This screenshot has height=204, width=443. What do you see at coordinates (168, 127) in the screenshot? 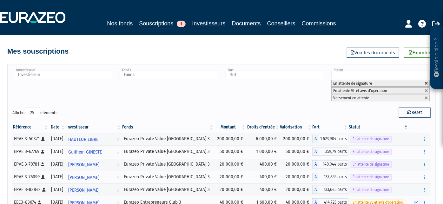
I see `th: Fonds: activer pour trier la colonne par ordre croissant` at bounding box center [168, 127].